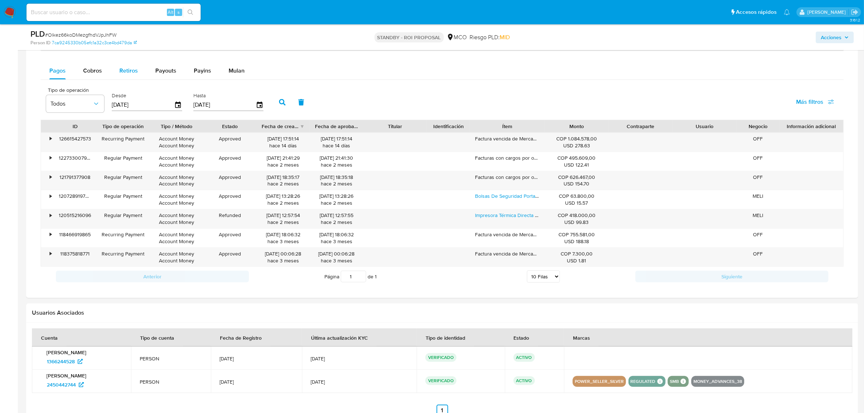 This screenshot has height=413, width=864. Describe the element at coordinates (855, 20) in the screenshot. I see `span: 3.161.2` at that location.